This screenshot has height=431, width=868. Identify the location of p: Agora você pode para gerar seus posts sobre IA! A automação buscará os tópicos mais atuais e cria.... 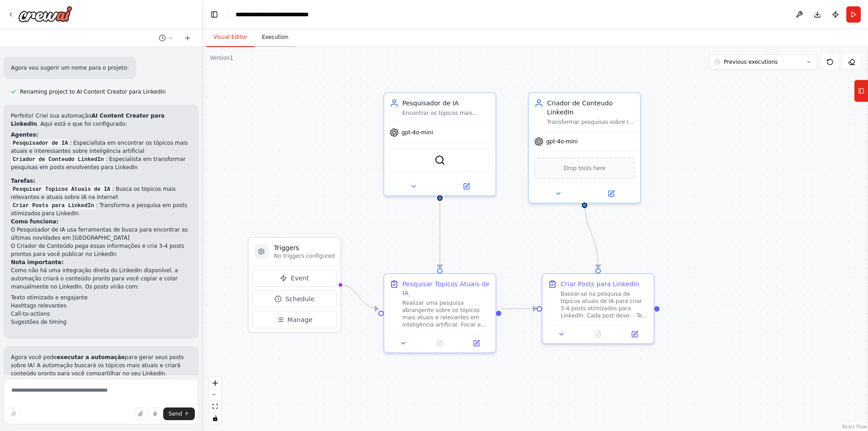
(100, 366).